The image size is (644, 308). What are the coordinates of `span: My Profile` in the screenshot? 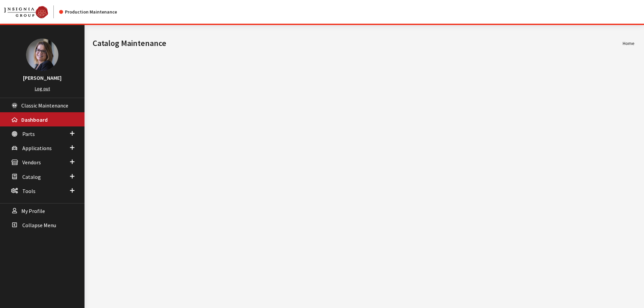 It's located at (33, 211).